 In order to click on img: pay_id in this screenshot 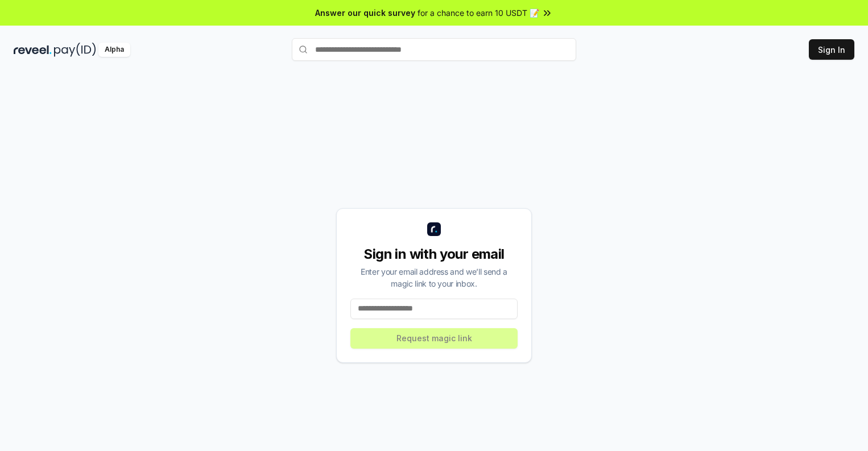, I will do `click(75, 50)`.